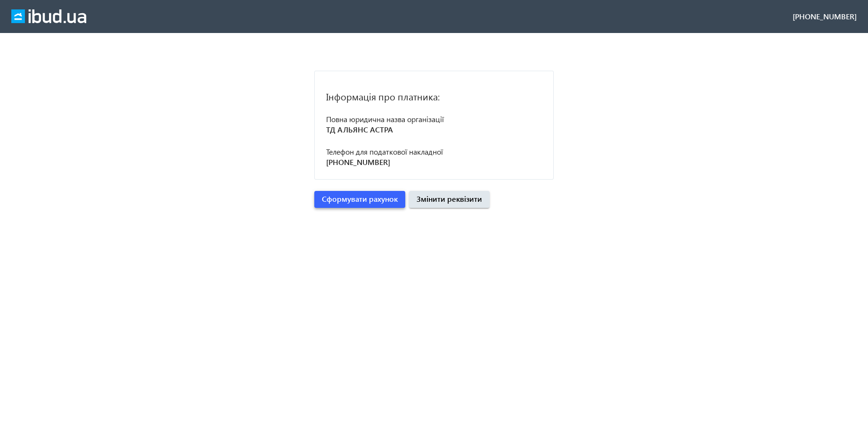  I want to click on h2: Інформація про платника:, so click(434, 96).